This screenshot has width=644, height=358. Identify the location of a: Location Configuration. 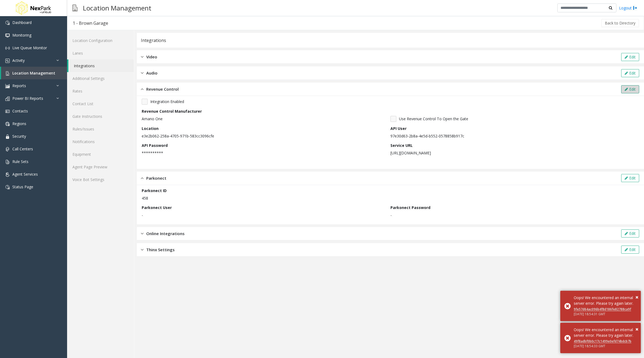
(100, 41).